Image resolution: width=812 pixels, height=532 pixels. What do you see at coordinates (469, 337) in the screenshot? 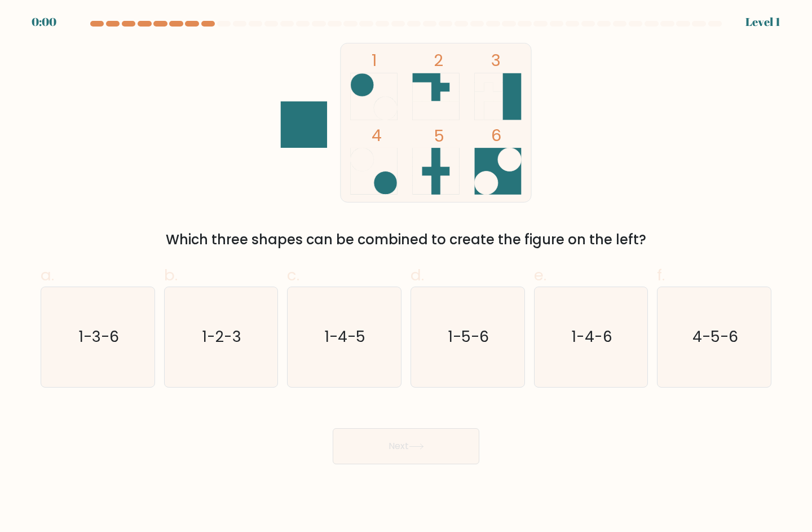
I see `text: 1-5-6` at bounding box center [469, 337].